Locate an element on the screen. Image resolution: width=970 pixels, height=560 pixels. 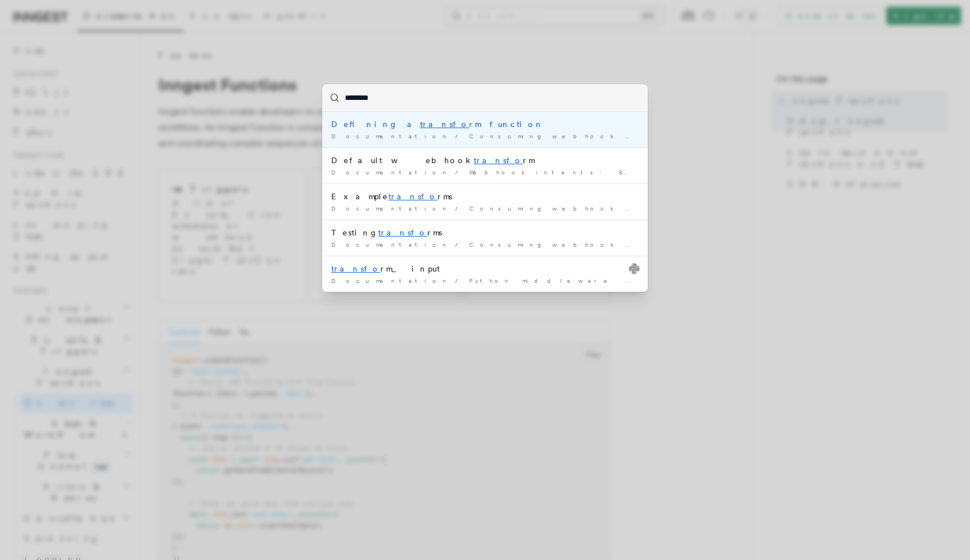
div: Default webhook rm is located at coordinates (485, 160).